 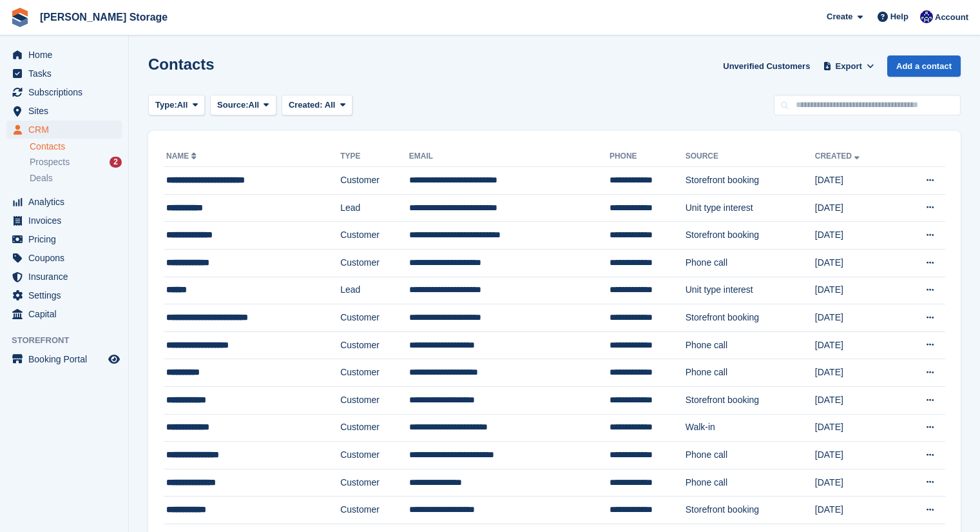 What do you see at coordinates (75, 178) in the screenshot?
I see `a: Deals` at bounding box center [75, 178].